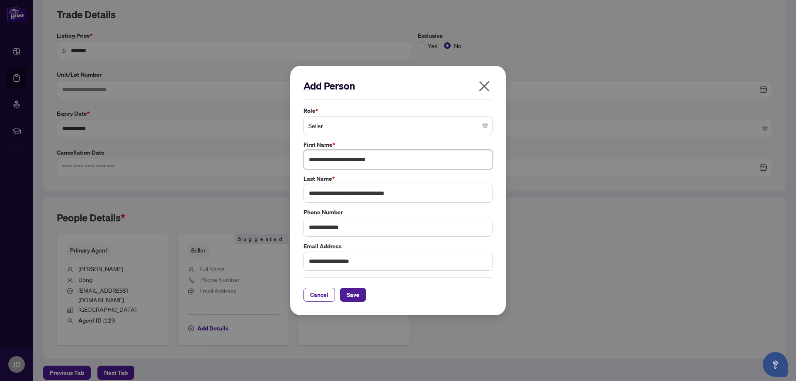 This screenshot has width=796, height=381. Describe the element at coordinates (398, 246) in the screenshot. I see `label: Email Address` at that location.